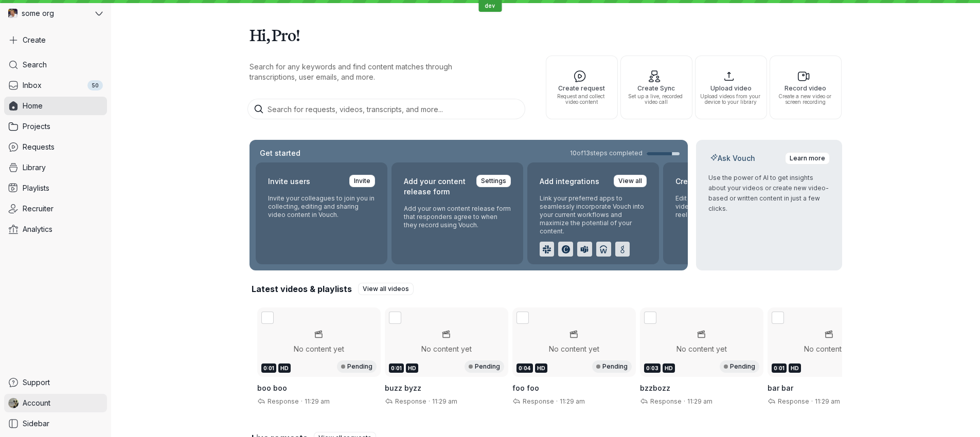 Image resolution: width=980 pixels, height=437 pixels. What do you see at coordinates (36, 382) in the screenshot?
I see `span: Support` at bounding box center [36, 382].